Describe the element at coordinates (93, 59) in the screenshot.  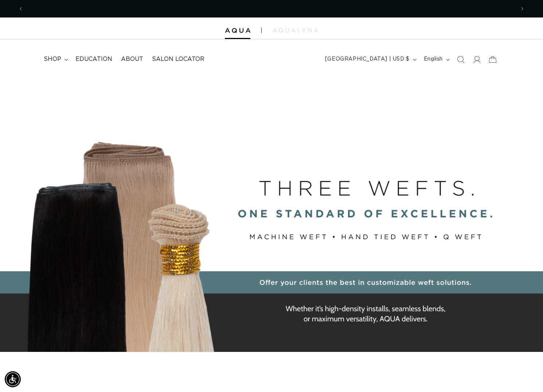
I see `span: Education` at that location.